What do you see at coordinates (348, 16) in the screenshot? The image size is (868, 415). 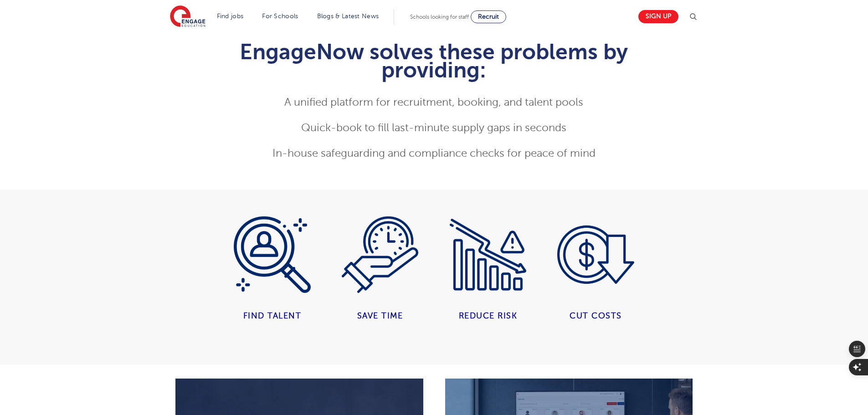 I see `a: Blogs & Latest News` at bounding box center [348, 16].